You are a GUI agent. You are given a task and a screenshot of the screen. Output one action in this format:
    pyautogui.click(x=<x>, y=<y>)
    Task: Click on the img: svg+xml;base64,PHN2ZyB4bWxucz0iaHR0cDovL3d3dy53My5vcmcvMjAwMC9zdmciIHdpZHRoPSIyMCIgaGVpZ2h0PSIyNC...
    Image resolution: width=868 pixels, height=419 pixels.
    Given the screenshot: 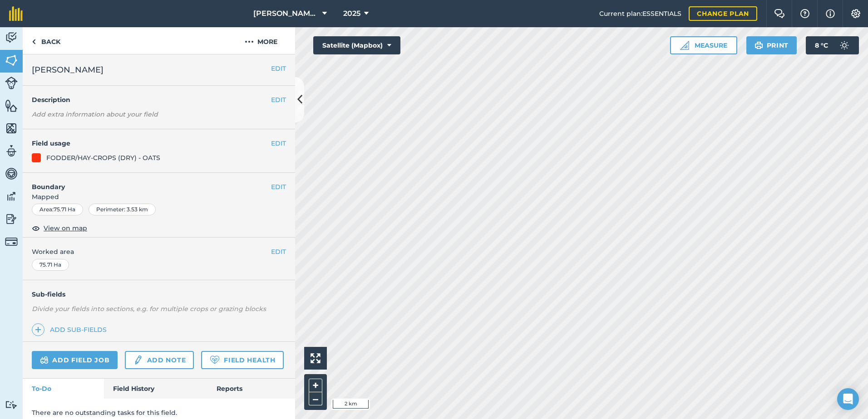 What is the action you would take?
    pyautogui.click(x=250, y=42)
    